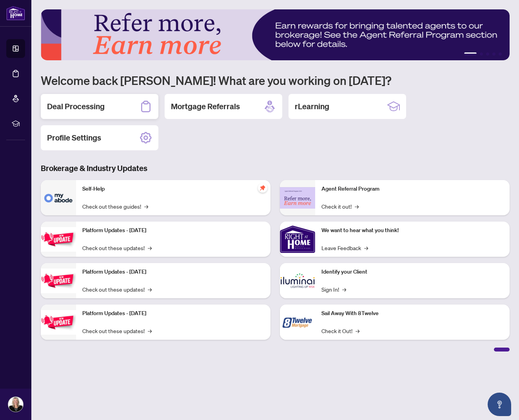 The image size is (519, 420). What do you see at coordinates (58, 198) in the screenshot?
I see `img: Self-Help` at bounding box center [58, 198].